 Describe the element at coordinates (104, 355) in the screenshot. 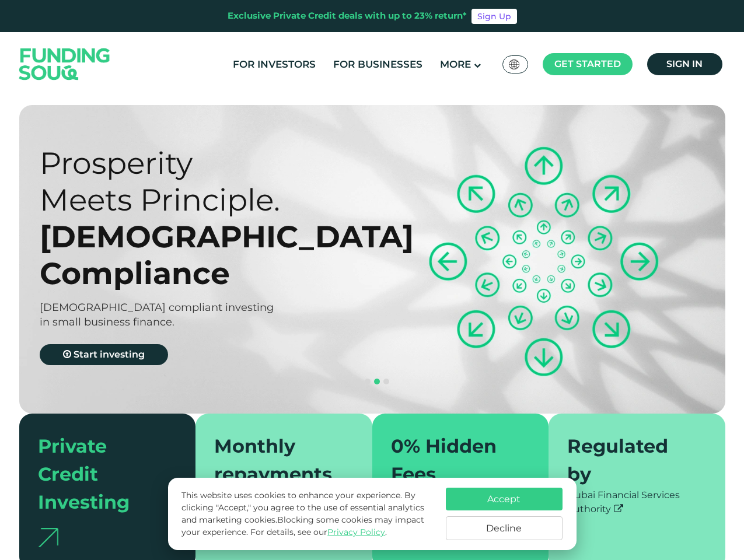

I see `a: Start investing` at that location.